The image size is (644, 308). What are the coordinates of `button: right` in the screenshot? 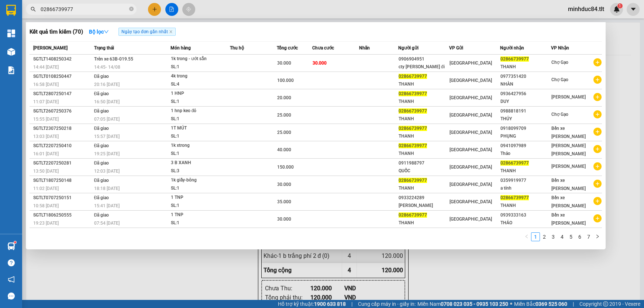 It's located at (597, 237).